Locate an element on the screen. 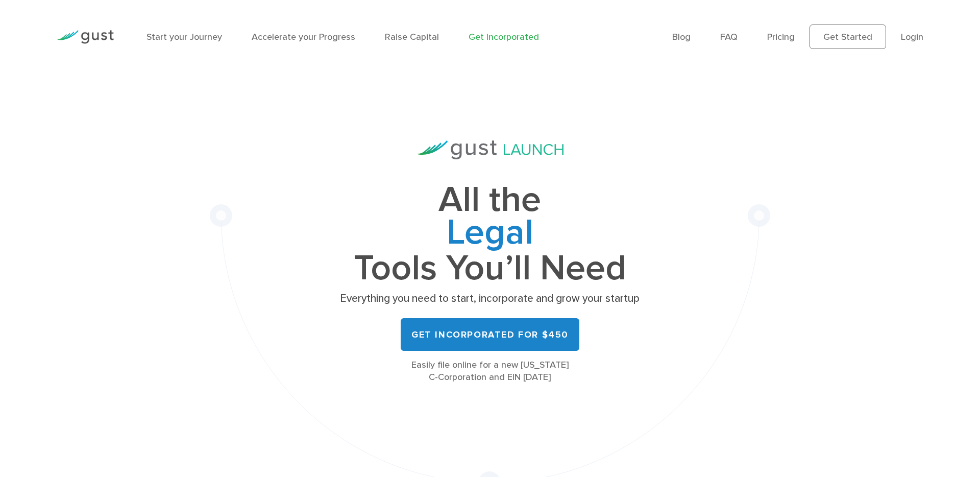 The image size is (980, 477). a: Raise Capital is located at coordinates (412, 37).